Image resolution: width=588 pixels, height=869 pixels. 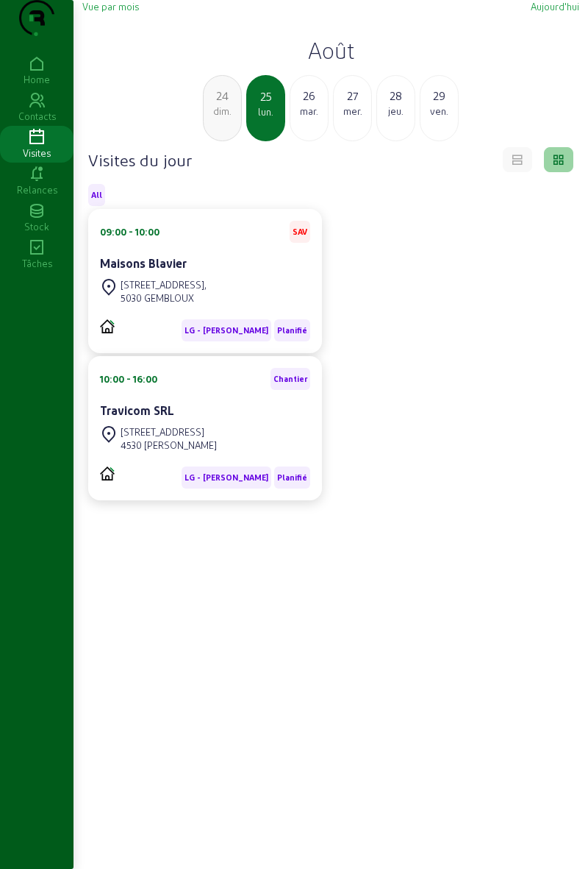 What do you see at coordinates (331, 50) in the screenshot?
I see `h2: Août` at bounding box center [331, 50].